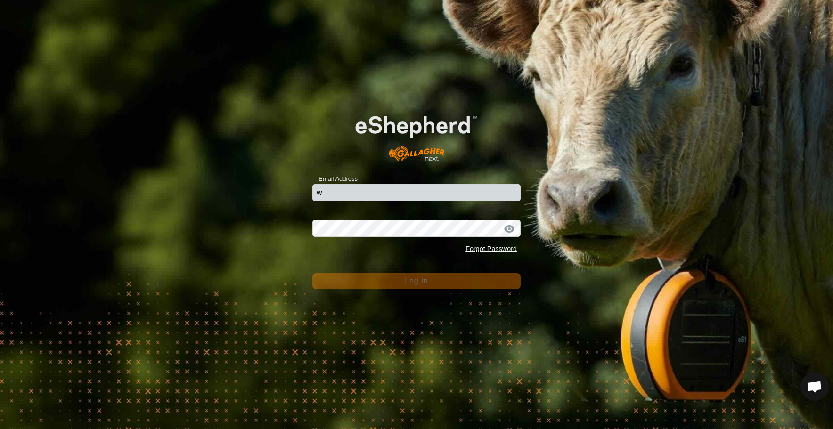 The image size is (833, 429). I want to click on div: Open chat, so click(815, 387).